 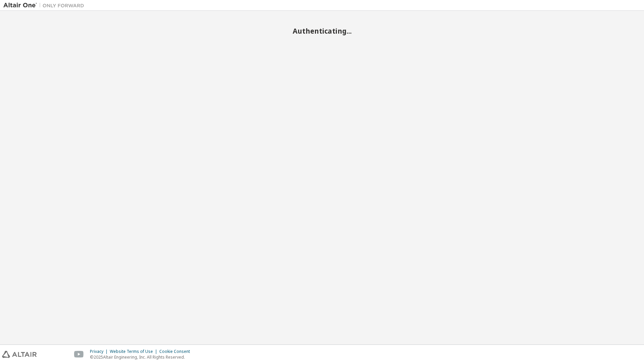 What do you see at coordinates (322, 31) in the screenshot?
I see `h2: Authenticating...` at bounding box center [322, 31].